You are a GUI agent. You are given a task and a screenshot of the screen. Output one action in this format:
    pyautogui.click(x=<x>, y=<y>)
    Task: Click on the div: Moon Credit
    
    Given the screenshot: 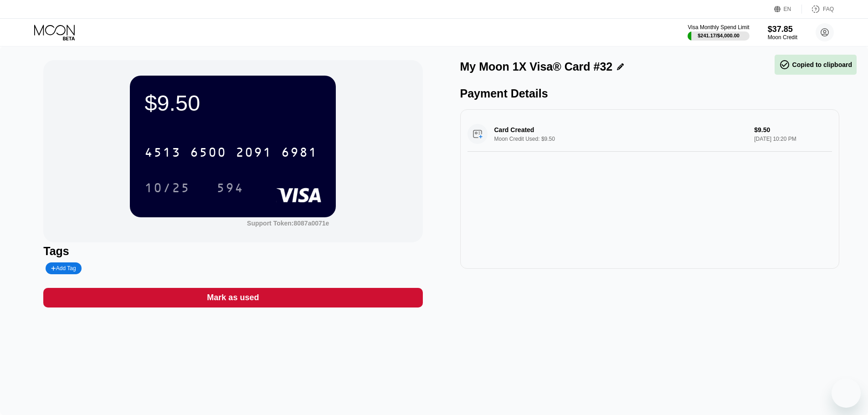 What is the action you would take?
    pyautogui.click(x=782, y=37)
    